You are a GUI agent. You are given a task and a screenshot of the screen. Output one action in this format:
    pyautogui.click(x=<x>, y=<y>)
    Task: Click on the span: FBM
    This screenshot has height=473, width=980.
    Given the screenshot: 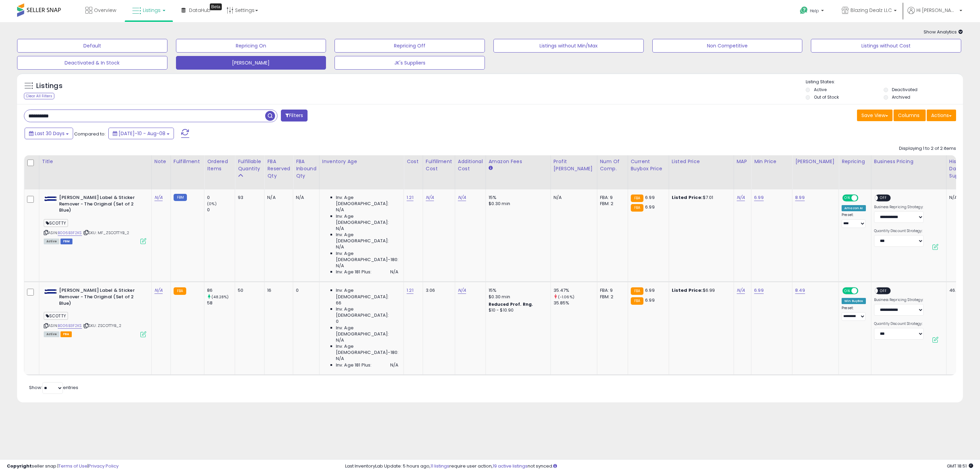 What is the action you would take?
    pyautogui.click(x=66, y=242)
    